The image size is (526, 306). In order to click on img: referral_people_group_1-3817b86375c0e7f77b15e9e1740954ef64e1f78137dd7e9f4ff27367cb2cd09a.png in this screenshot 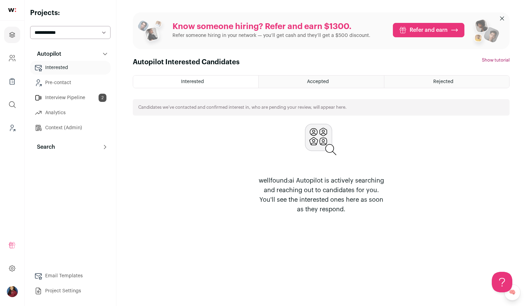, I will do `click(152, 33)`.